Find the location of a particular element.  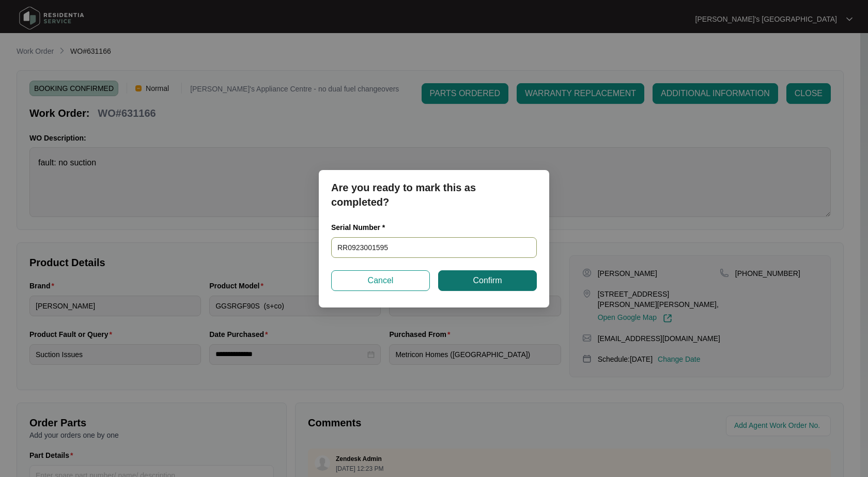

button: Cancel is located at coordinates (380, 280).